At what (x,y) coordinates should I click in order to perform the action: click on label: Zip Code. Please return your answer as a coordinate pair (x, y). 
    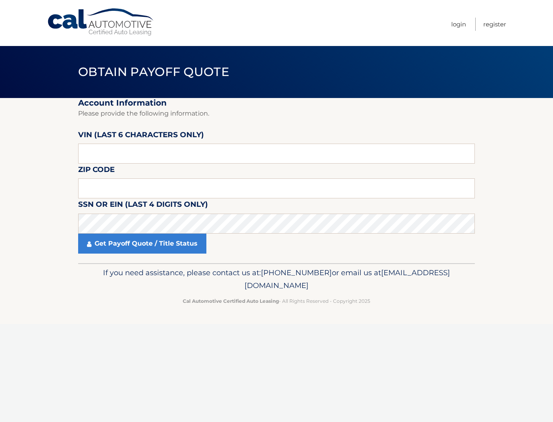
    Looking at the image, I should click on (96, 171).